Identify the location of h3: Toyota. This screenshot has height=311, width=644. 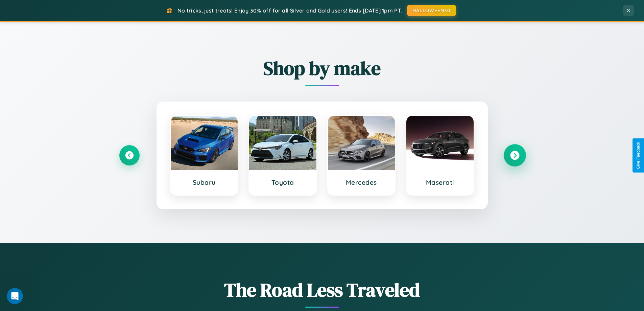
(283, 183).